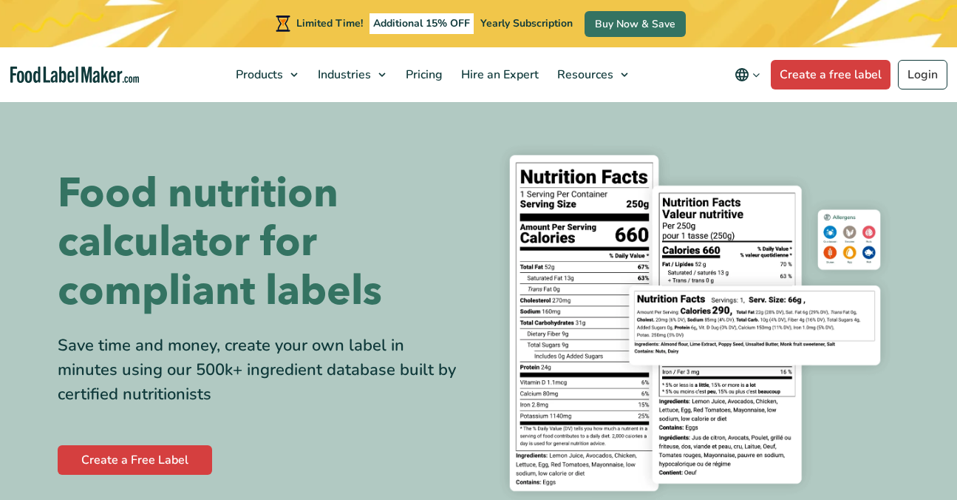 The width and height of the screenshot is (957, 500). What do you see at coordinates (75, 75) in the screenshot?
I see `a: Food Label Maker homepage` at bounding box center [75, 75].